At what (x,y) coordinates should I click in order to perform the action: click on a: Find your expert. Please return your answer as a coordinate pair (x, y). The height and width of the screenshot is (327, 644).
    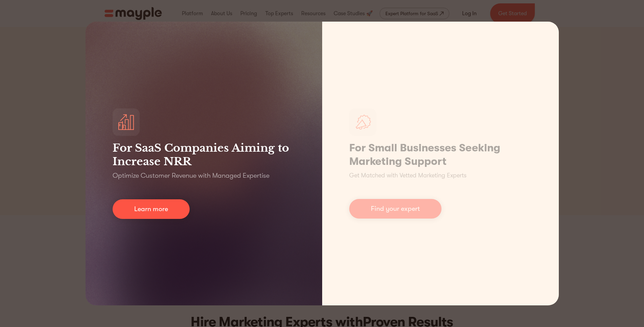
    Looking at the image, I should click on (395, 208).